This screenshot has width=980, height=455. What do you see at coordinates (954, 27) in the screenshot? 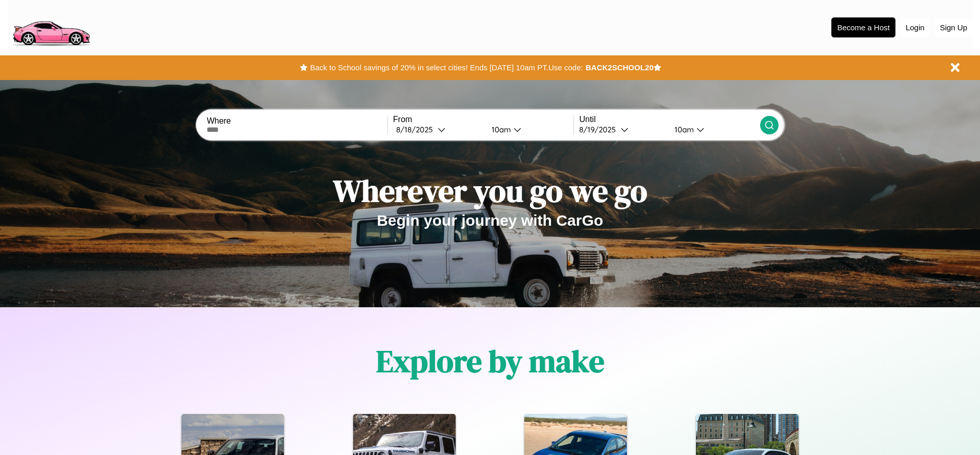
I see `button: Sign Up` at bounding box center [954, 27].